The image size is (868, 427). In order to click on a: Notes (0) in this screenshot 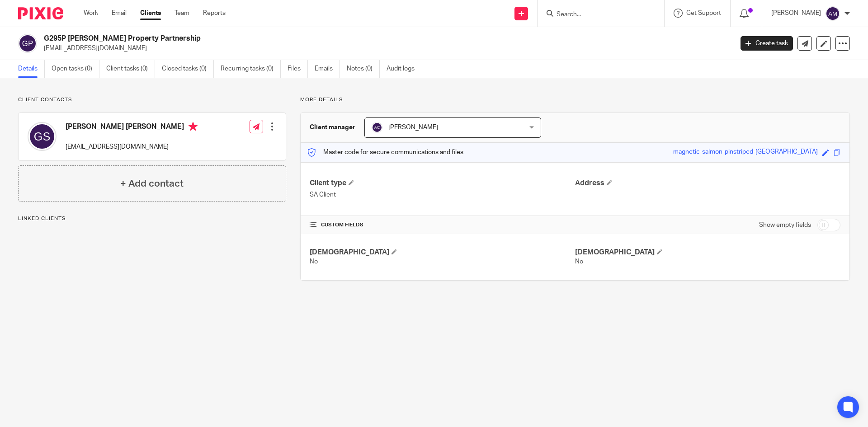, I will do `click(363, 69)`.